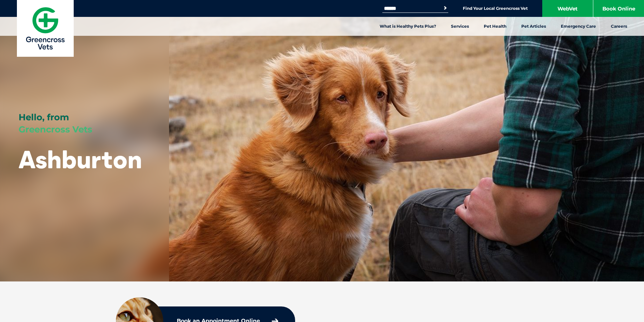 The width and height of the screenshot is (644, 322). Describe the element at coordinates (533, 26) in the screenshot. I see `a: Pet Articles` at that location.